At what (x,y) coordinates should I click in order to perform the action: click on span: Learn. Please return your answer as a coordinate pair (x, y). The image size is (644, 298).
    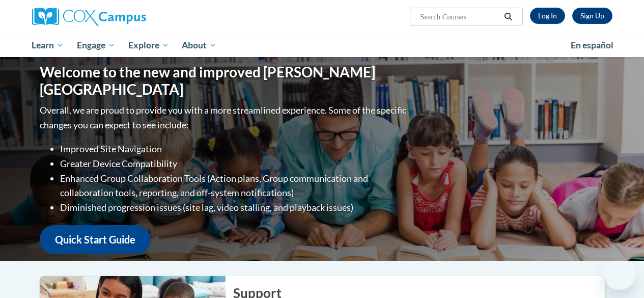
    Looking at the image, I should click on (47, 45).